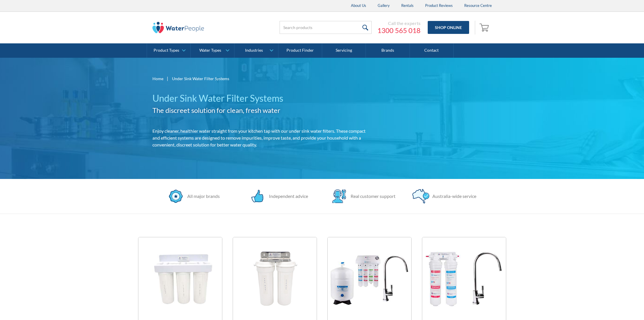 The height and width of the screenshot is (320, 644). Describe the element at coordinates (256, 51) in the screenshot. I see `a: Industries` at that location.